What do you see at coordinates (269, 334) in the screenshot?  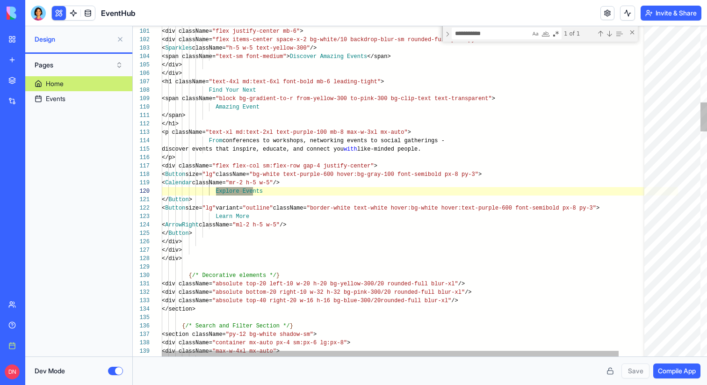 I see `span: "py-12 bg-white shadow-sm"` at bounding box center [269, 334].